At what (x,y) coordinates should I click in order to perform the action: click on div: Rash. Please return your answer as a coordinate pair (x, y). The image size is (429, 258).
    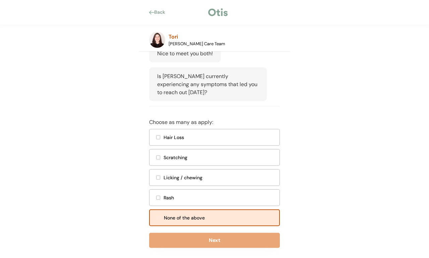
    Looking at the image, I should click on (220, 198).